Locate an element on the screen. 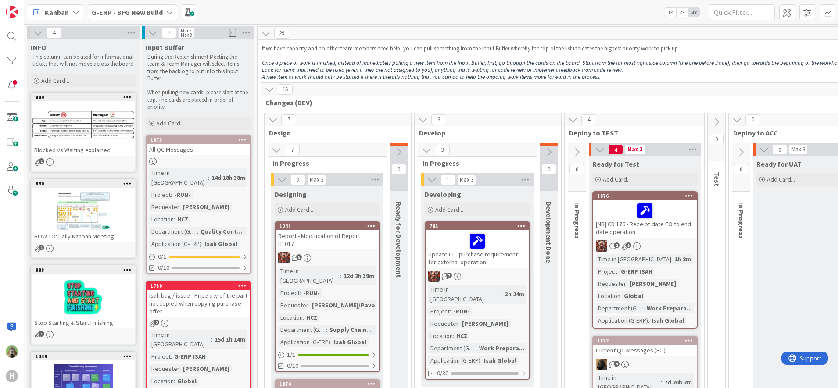  img: ND is located at coordinates (601, 365).